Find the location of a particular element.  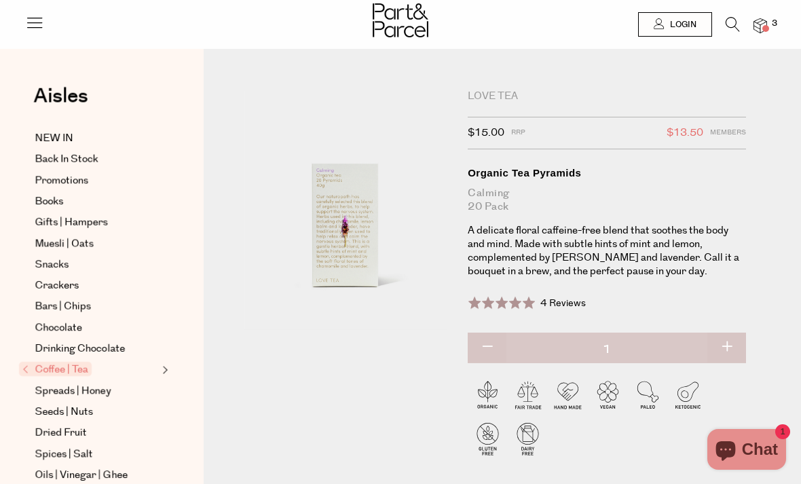

a: Crackers is located at coordinates (96, 286).